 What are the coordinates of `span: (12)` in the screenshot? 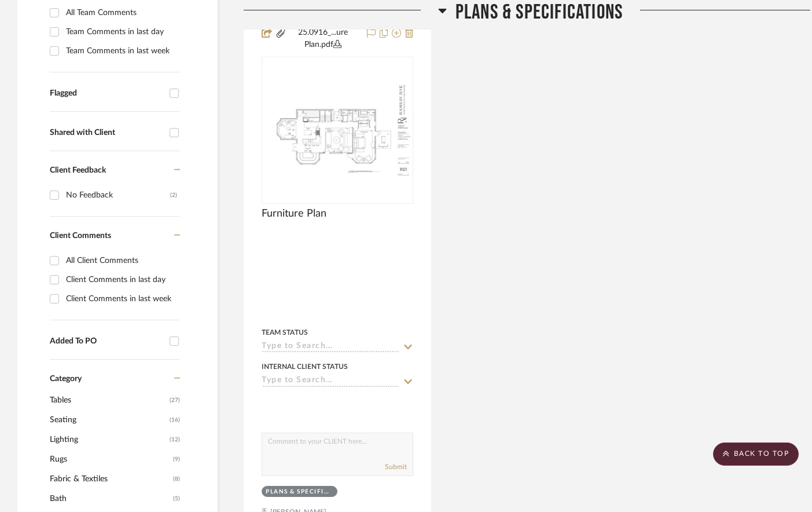 It's located at (175, 440).